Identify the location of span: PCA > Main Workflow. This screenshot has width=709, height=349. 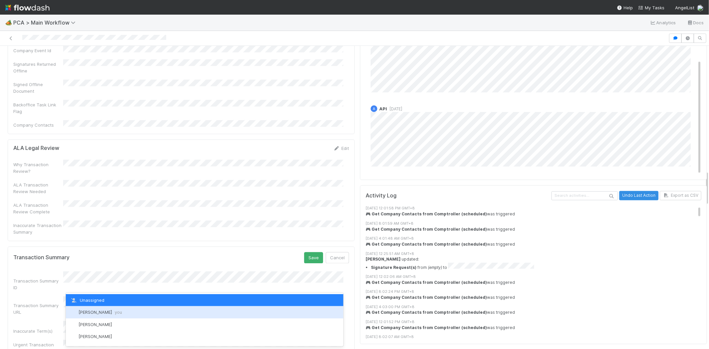
(46, 23).